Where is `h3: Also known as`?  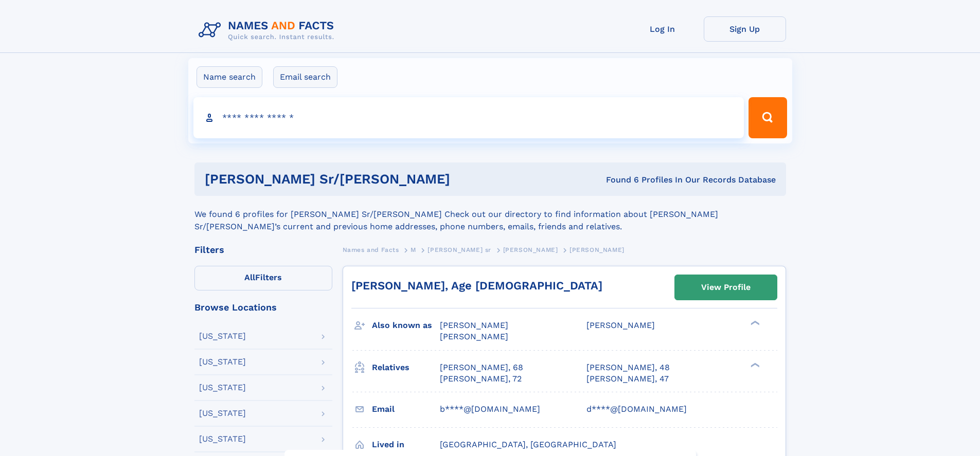
h3: Also known as is located at coordinates (405, 326).